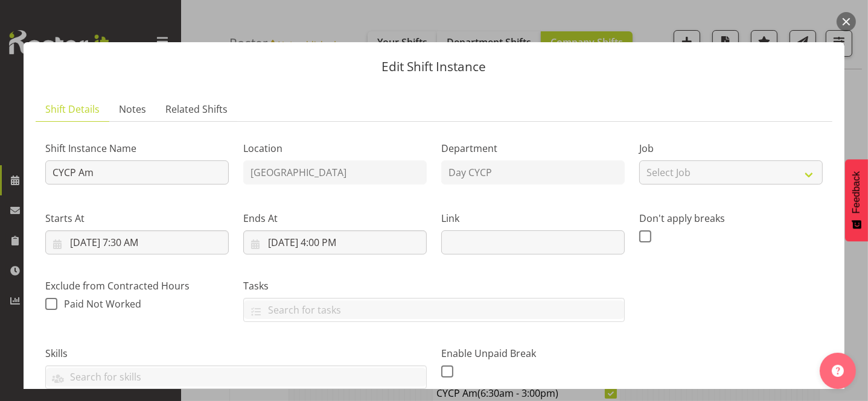 This screenshot has height=401, width=868. Describe the element at coordinates (856, 193) in the screenshot. I see `span: Feedback` at that location.